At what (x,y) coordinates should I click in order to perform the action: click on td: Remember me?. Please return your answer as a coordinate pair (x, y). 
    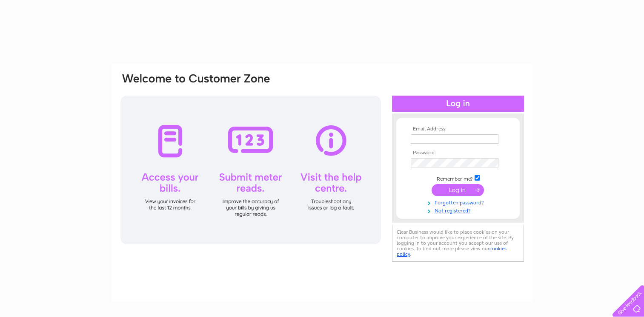
    Looking at the image, I should click on (458, 178).